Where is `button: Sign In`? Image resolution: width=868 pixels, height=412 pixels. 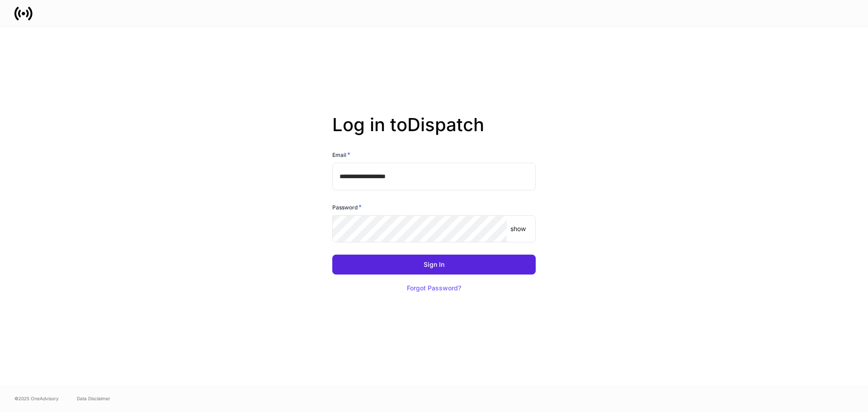
button: Sign In is located at coordinates (434, 265).